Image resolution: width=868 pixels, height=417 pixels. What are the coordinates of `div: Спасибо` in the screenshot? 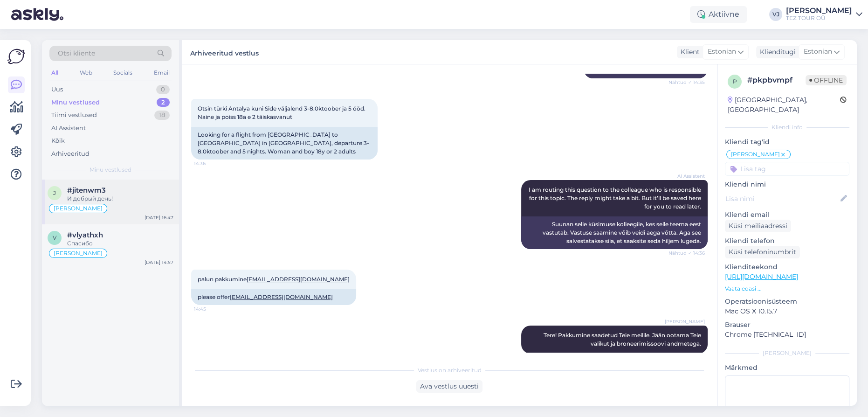 It's located at (120, 243).